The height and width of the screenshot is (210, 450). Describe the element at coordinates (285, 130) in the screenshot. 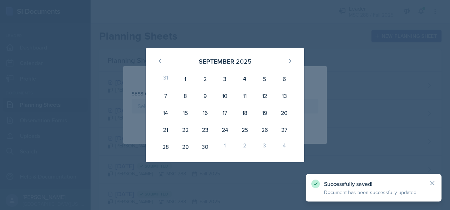

I see `div: 27` at that location.